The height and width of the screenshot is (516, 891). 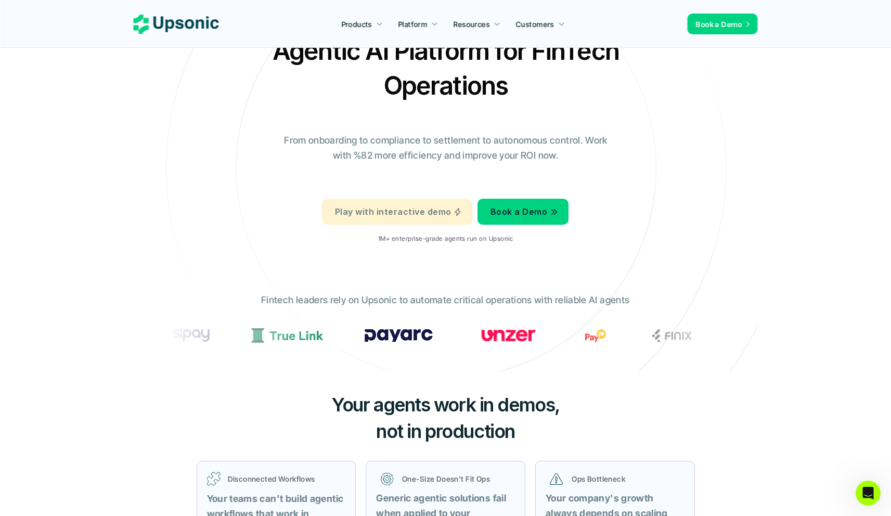 What do you see at coordinates (445, 300) in the screenshot?
I see `p: Fintech leaders rely on Upsonic to automate critical operations with reliable AI agents` at bounding box center [445, 300].